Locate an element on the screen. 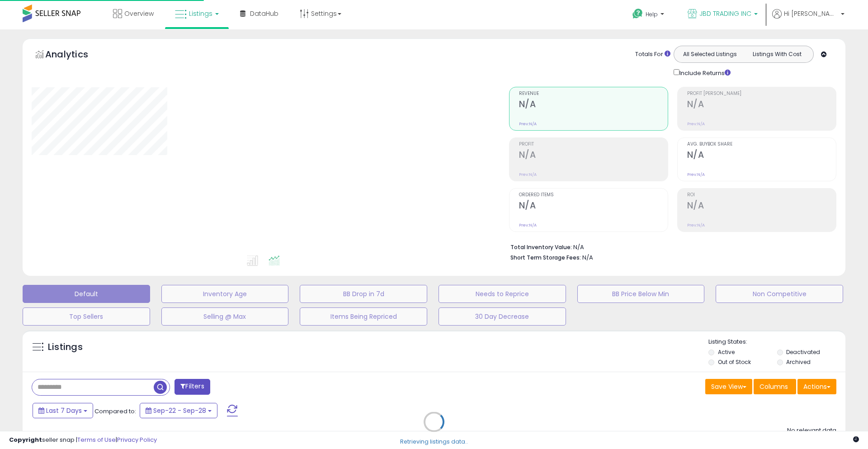 The height and width of the screenshot is (449, 868). b: Short Term Storage Fees: is located at coordinates (546, 257).